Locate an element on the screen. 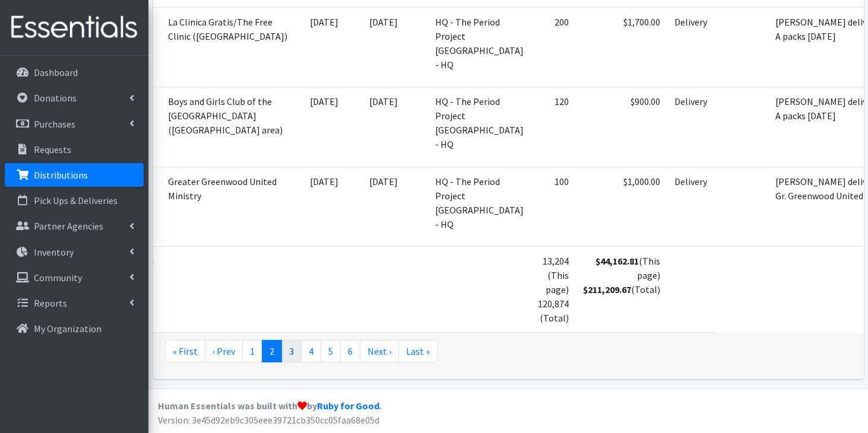 The width and height of the screenshot is (868, 433). td: (This page) (Total) is located at coordinates (621, 290).